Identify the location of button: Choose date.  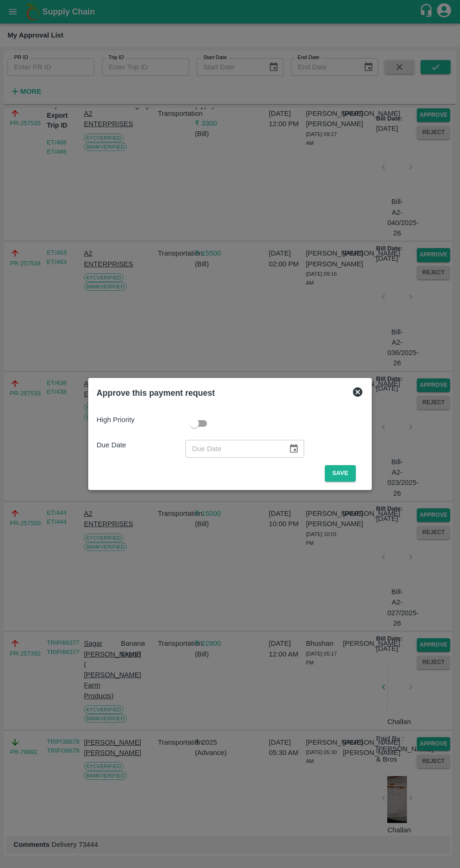
(293, 449).